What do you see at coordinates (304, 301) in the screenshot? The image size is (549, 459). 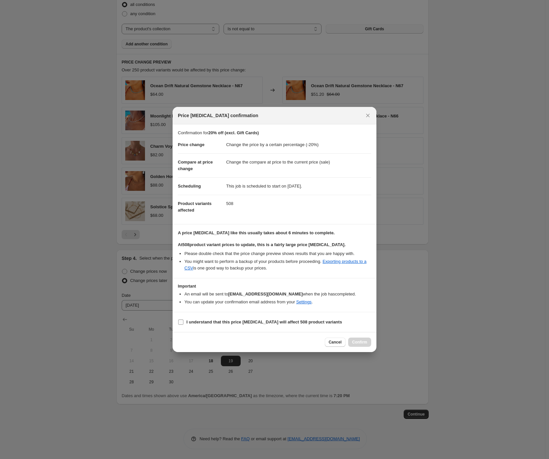 I see `a: Settings` at bounding box center [304, 301].